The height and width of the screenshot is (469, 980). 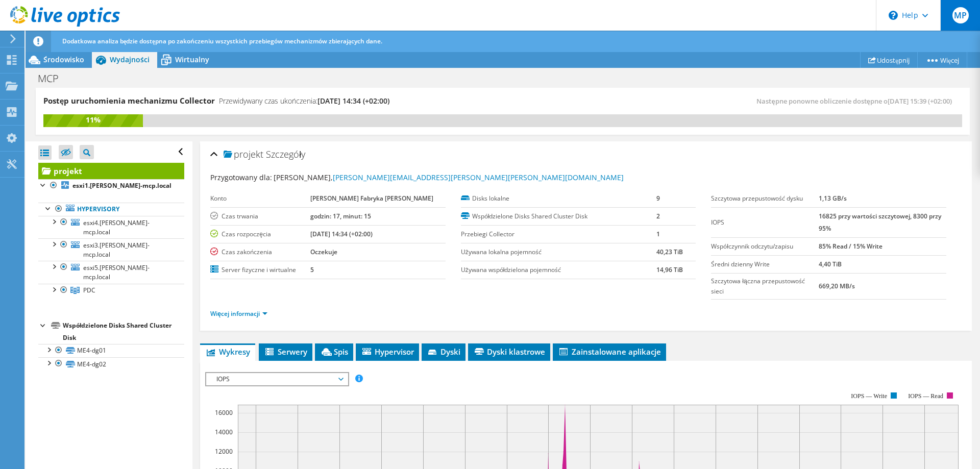 What do you see at coordinates (388, 351) in the screenshot?
I see `span: Hypervisor` at bounding box center [388, 351].